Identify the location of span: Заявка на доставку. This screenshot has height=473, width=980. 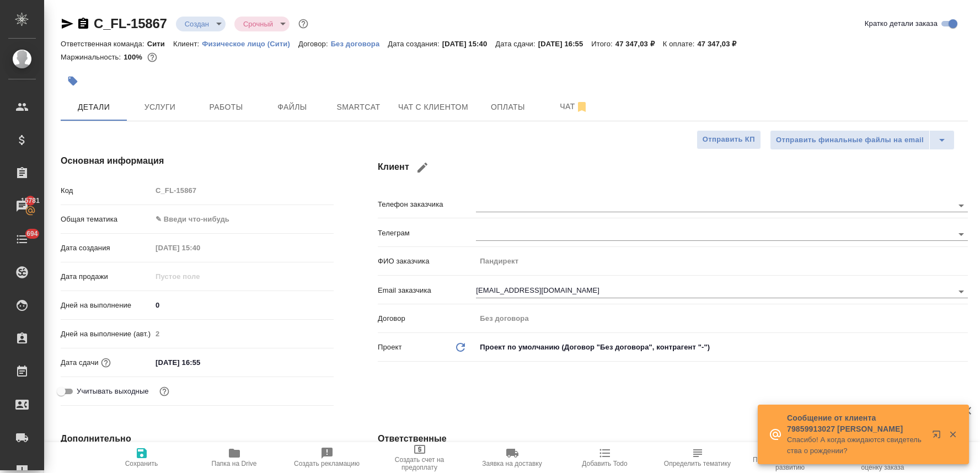
(512, 464).